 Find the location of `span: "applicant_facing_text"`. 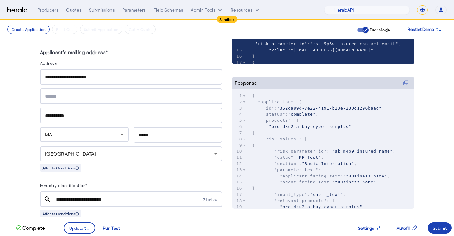

span: "applicant_facing_text" is located at coordinates (311, 176).